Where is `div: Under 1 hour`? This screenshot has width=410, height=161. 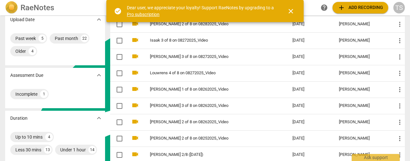 div: Under 1 hour is located at coordinates (73, 150).